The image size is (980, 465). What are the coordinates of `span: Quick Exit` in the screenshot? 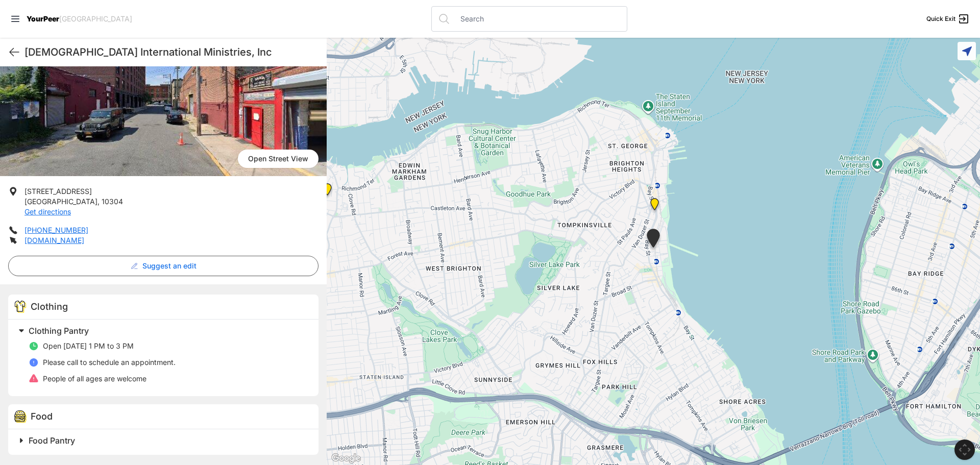 It's located at (940, 19).